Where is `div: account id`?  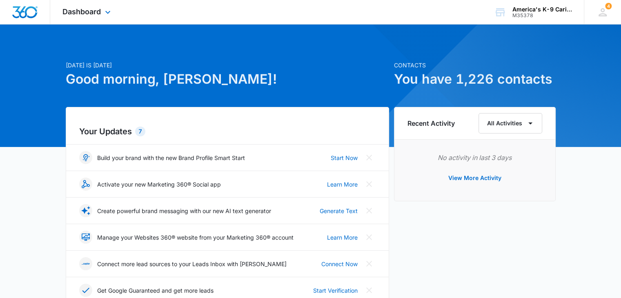
div: account id is located at coordinates (542, 16).